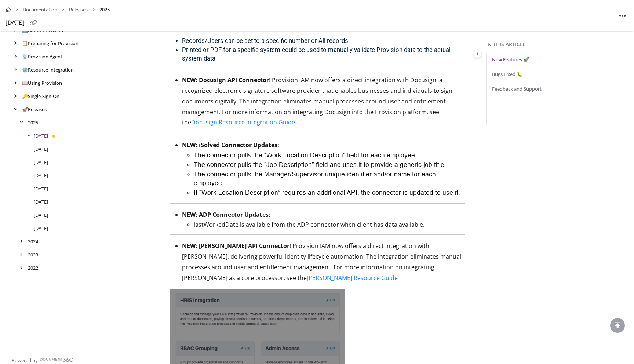 The image size is (634, 364). I want to click on a: Feedback and Support, so click(517, 89).